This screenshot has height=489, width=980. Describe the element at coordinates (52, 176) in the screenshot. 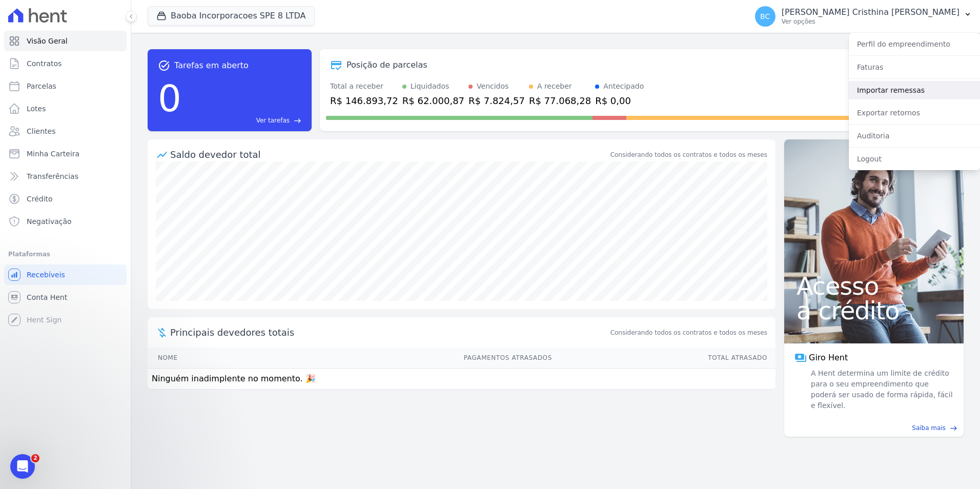

I see `span: Transferências` at that location.